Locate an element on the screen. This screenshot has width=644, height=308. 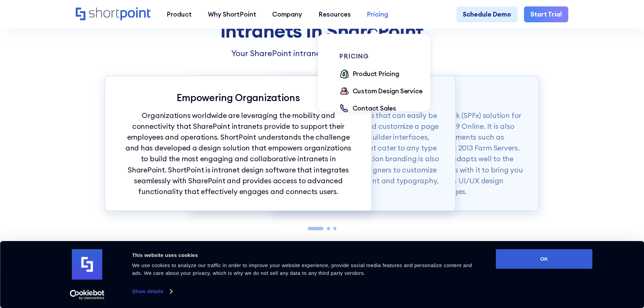
a: Home is located at coordinates (113, 15).